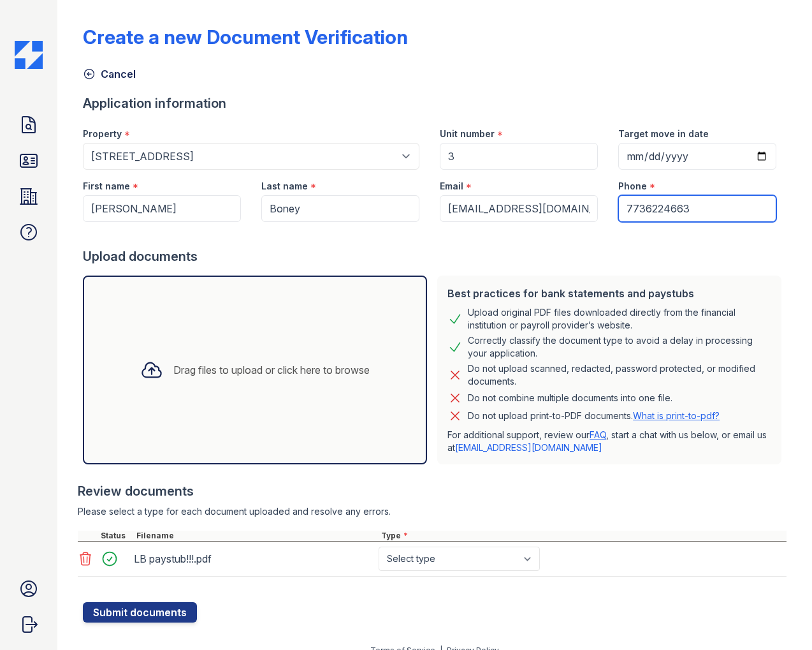 This screenshot has height=650, width=812. Describe the element at coordinates (284, 186) in the screenshot. I see `label: Last name` at that location.